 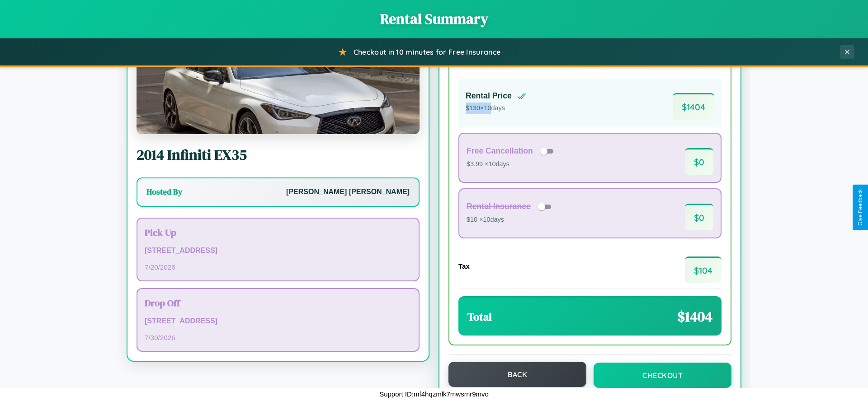 What do you see at coordinates (278, 89) in the screenshot?
I see `img: Infiniti EX35` at bounding box center [278, 89].